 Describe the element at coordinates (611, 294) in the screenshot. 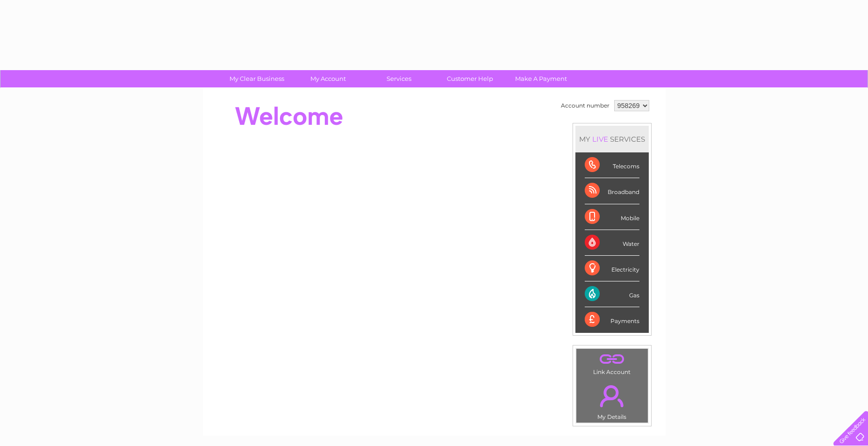

I see `div: Gas` at that location.